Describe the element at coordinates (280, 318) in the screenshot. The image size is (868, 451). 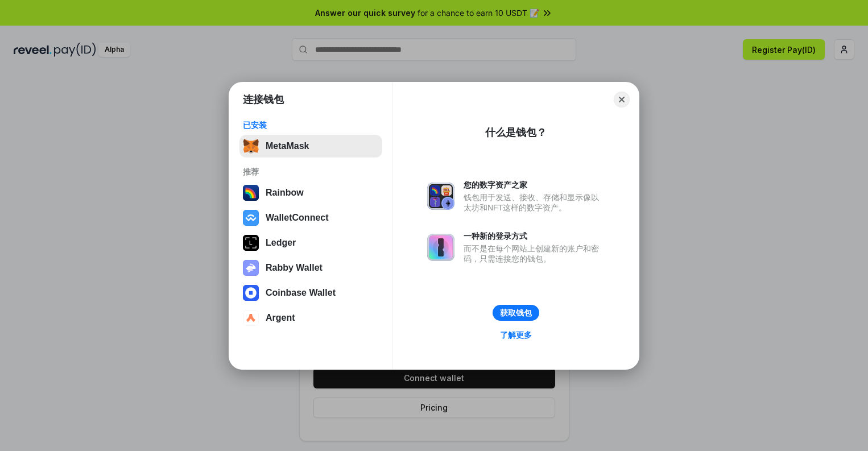
I see `div: Argent` at that location.